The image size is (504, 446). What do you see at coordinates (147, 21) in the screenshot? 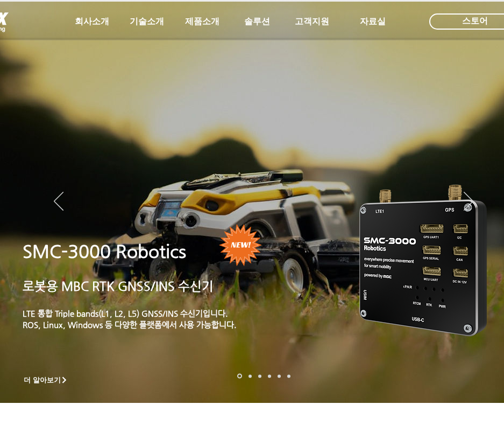
I see `a: 기술소개` at bounding box center [147, 21].